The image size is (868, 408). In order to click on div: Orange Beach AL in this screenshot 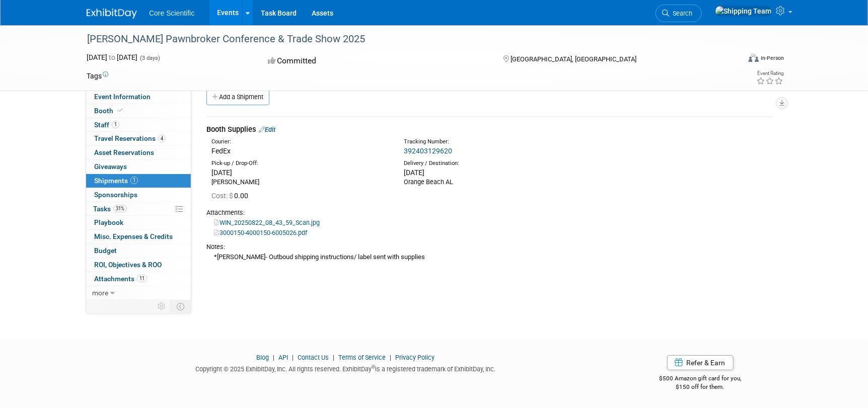, I will do `click(493, 183)`.